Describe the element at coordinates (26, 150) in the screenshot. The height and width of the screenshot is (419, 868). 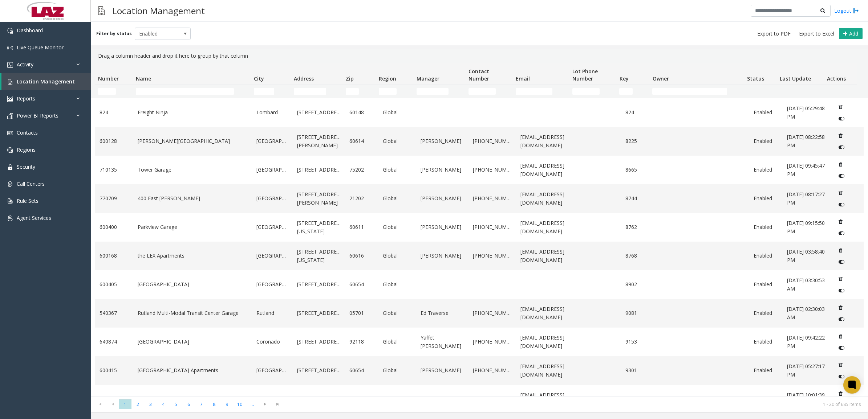
I see `span: Regions` at that location.